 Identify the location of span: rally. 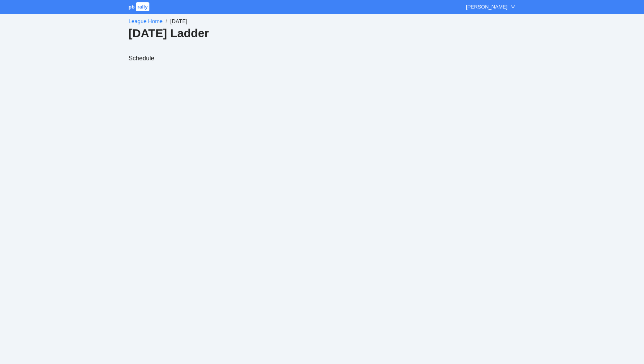
(142, 7).